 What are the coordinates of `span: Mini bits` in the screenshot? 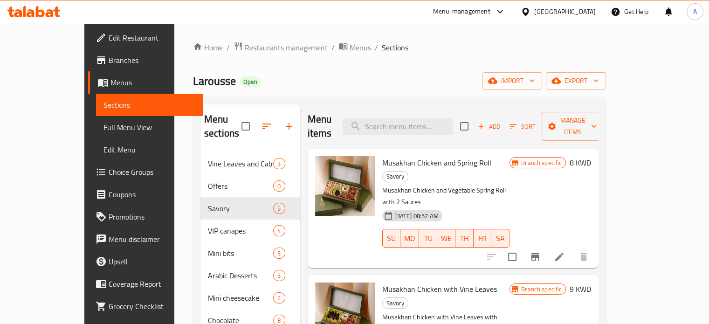 It's located at (241, 253).